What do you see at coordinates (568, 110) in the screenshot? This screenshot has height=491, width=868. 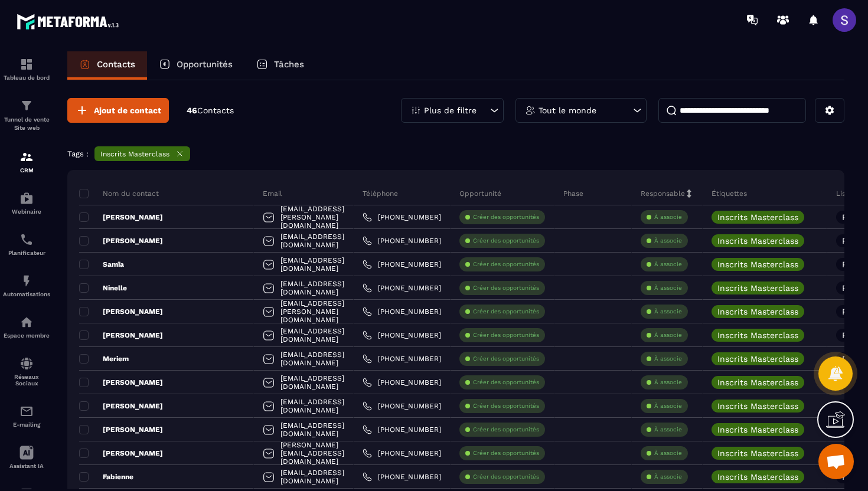 I see `p: Tout le monde` at bounding box center [568, 110].